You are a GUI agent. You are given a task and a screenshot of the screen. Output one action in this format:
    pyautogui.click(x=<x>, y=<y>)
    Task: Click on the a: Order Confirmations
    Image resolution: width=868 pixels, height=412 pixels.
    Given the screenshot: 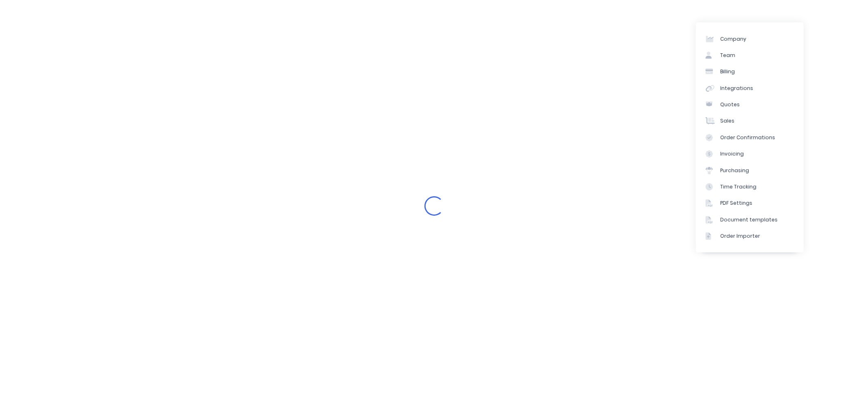 What is the action you would take?
    pyautogui.click(x=749, y=137)
    